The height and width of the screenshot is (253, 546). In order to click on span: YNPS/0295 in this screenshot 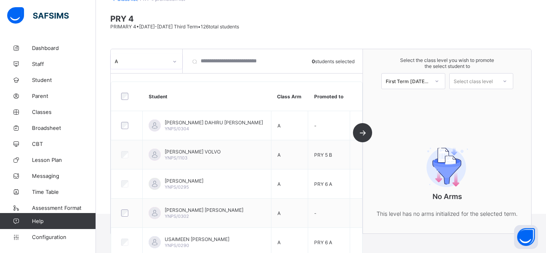, I will do `click(177, 187)`.